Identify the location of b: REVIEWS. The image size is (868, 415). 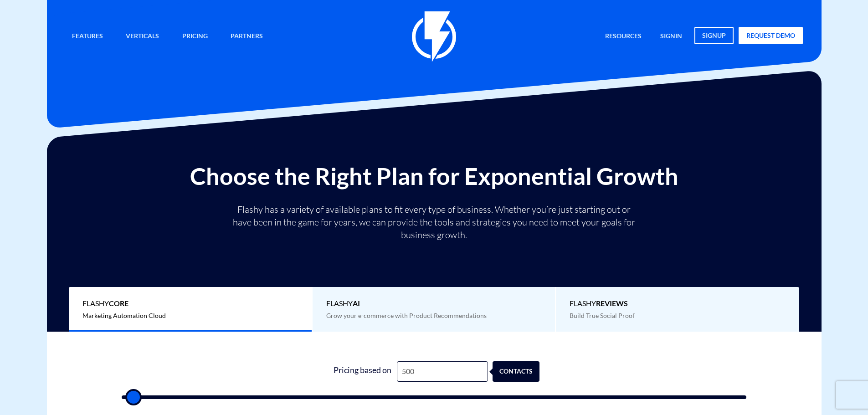
(612, 303).